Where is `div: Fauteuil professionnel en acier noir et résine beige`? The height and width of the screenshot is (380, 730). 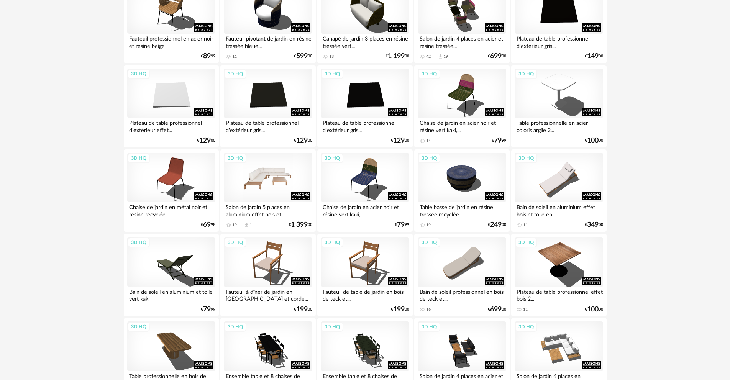 div: Fauteuil professionnel en acier noir et résine beige is located at coordinates (171, 41).